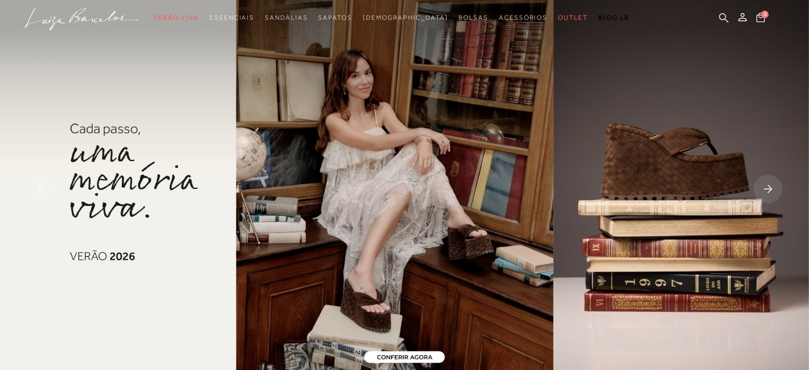  Describe the element at coordinates (473, 18) in the screenshot. I see `span: Bolsas` at that location.